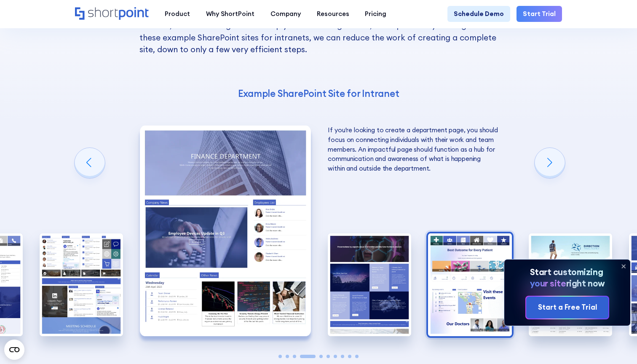  I want to click on span: Go to slide 1, so click(280, 357).